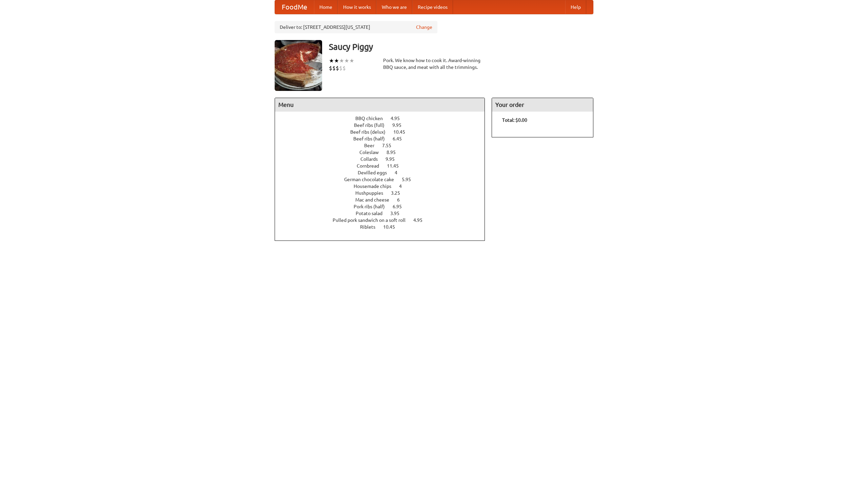 This screenshot has height=480, width=868. I want to click on a: Devilled eggs 4, so click(384, 173).